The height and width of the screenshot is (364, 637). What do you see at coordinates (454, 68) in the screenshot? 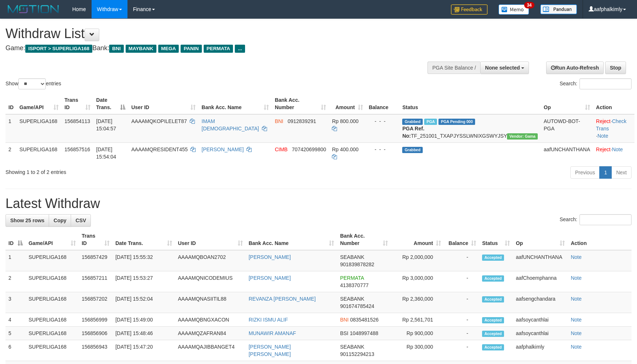
I see `div: PGA Site Balance /` at bounding box center [454, 68].